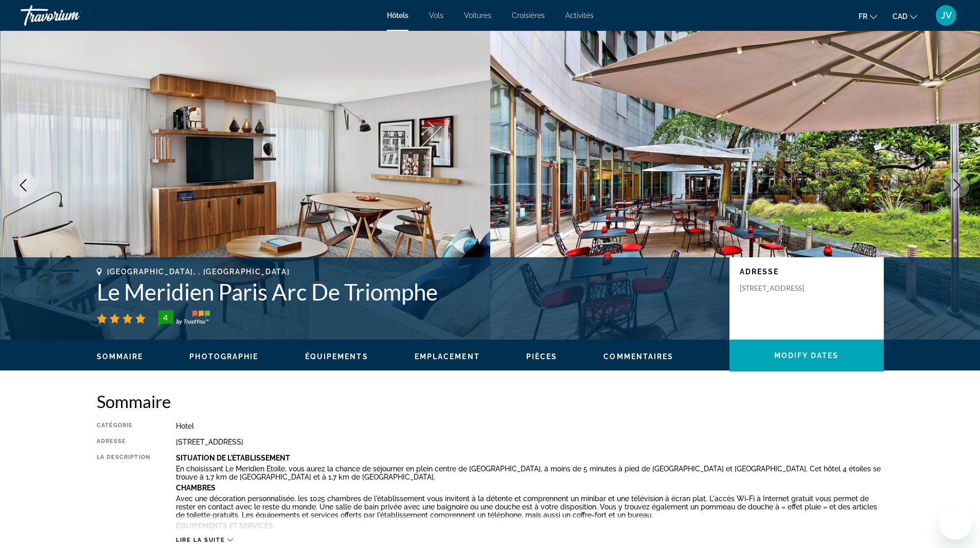 This screenshot has width=980, height=548. I want to click on div: La description, so click(124, 493).